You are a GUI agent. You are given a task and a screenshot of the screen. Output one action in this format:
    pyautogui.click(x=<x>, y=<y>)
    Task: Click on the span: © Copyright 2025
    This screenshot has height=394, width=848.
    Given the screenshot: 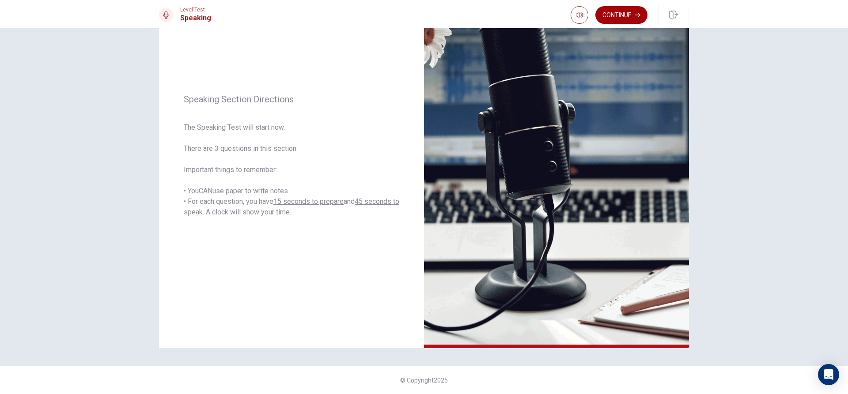 What is the action you would take?
    pyautogui.click(x=424, y=381)
    